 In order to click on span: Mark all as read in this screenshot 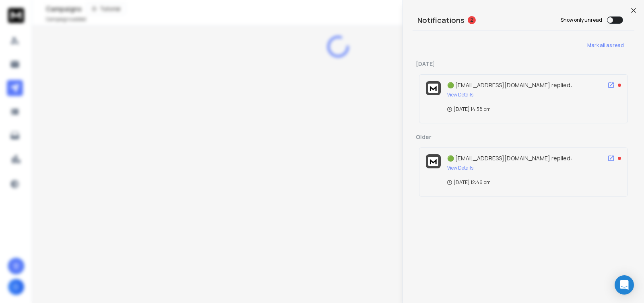, I will do `click(605, 46)`.